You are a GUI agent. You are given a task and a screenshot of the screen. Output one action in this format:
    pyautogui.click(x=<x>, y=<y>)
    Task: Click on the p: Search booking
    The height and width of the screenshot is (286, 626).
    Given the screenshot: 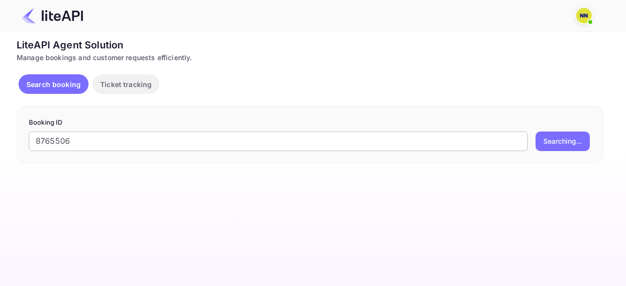 What is the action you would take?
    pyautogui.click(x=53, y=84)
    